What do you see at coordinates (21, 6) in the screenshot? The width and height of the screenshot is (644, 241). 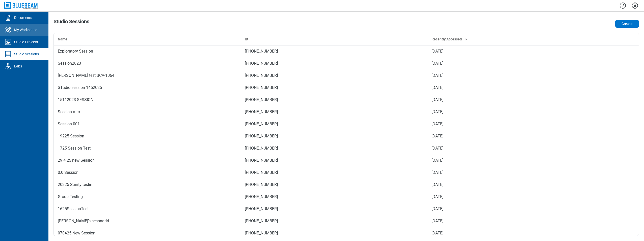 I see `img: Bluebeam, Inc.` at bounding box center [21, 6].